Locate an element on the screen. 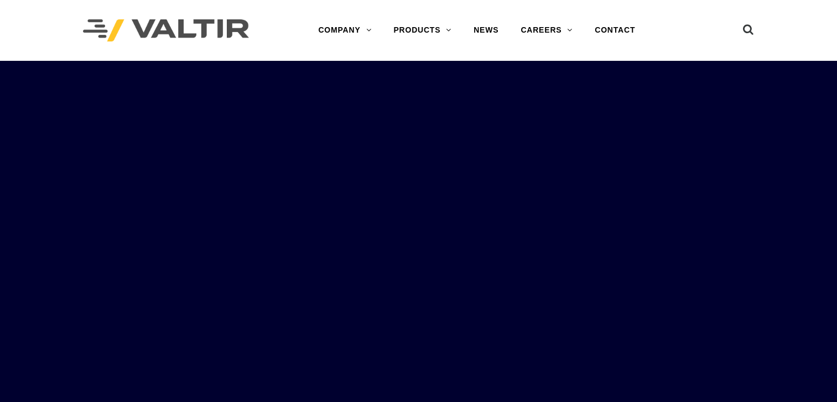  a: NEWS is located at coordinates (486, 30).